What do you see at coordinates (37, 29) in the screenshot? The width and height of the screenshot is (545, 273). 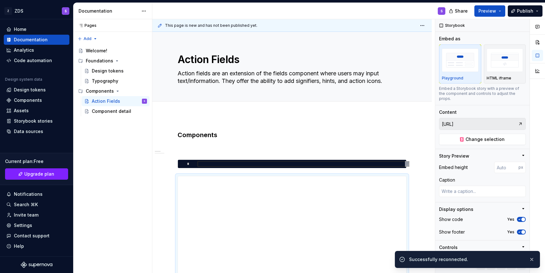 I see `a: Home` at bounding box center [37, 29].